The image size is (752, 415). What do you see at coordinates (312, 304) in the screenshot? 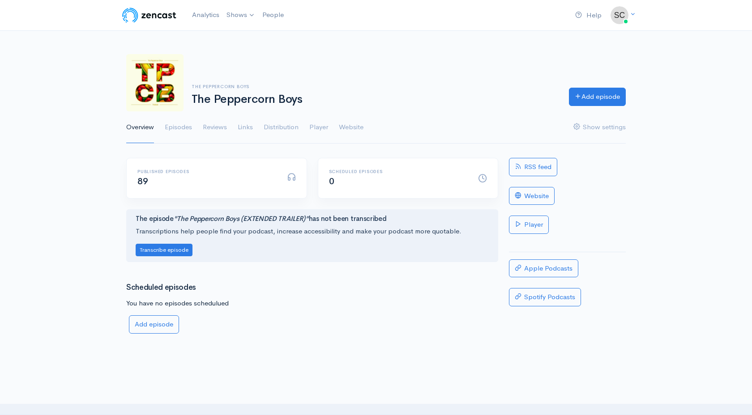
I see `p: You have no episodes schedulued` at bounding box center [312, 304].